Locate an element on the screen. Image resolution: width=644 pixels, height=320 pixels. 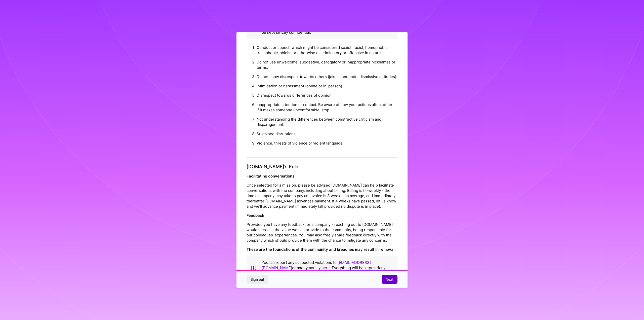
li: Intimidation or harassment (online or in-person). is located at coordinates (327, 86).